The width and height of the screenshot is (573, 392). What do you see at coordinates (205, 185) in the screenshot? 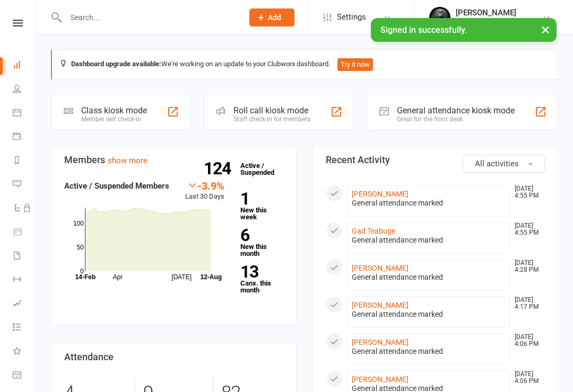
I see `div: -3.9%` at bounding box center [205, 185].